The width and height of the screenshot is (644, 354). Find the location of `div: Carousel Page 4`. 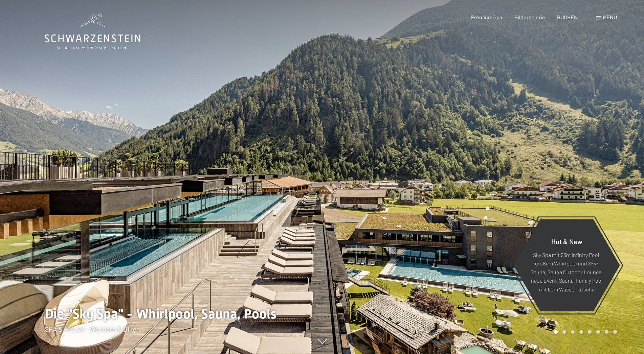

div: Carousel Page 4 is located at coordinates (581, 332).